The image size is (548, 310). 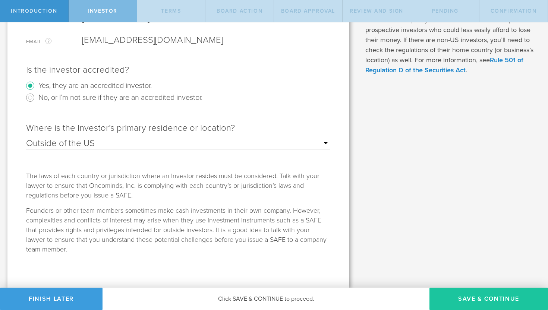 What do you see at coordinates (488, 299) in the screenshot?
I see `button: Save & Continue` at bounding box center [488, 299].